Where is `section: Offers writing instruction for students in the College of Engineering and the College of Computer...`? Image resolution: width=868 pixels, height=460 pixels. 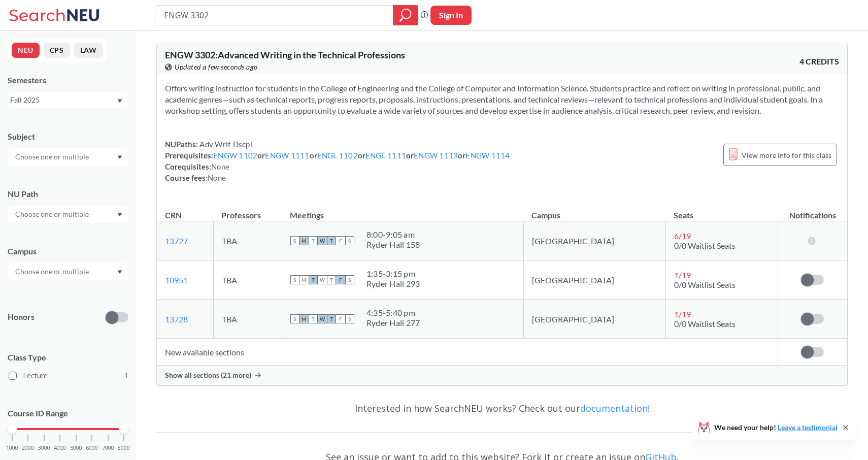
section: Offers writing instruction for students in the College of Engineering and the College of Computer... is located at coordinates (502, 100).